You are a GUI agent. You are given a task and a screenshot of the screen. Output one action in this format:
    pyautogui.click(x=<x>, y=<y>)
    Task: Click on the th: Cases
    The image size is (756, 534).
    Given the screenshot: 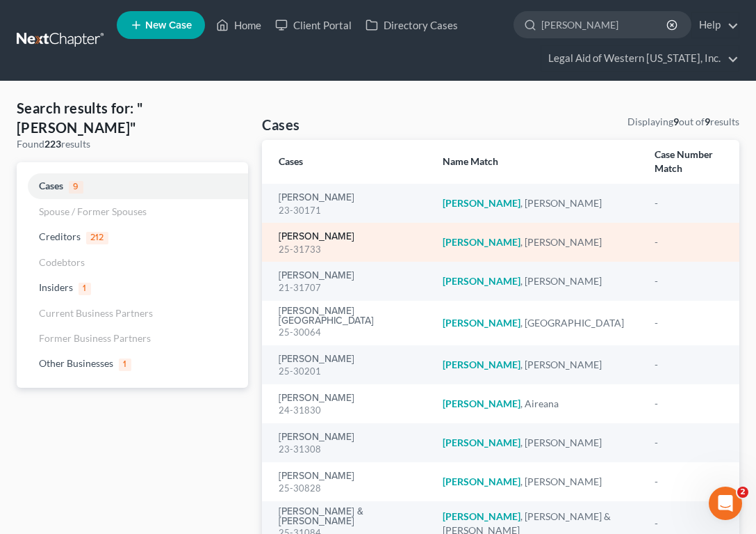 What is the action you would take?
    pyautogui.click(x=347, y=162)
    